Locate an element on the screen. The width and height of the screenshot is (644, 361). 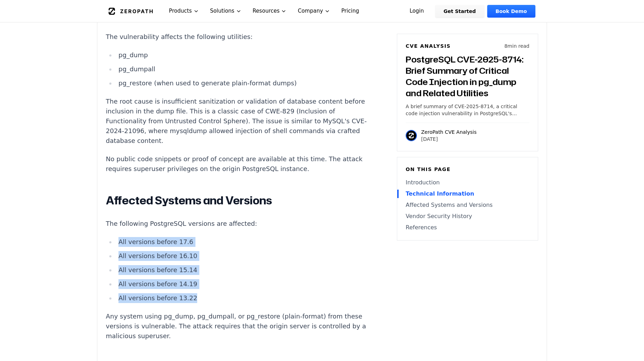
p: Any system using pg_dump, pg_dumpall, or pg_restore (plain-format) from these versions is vulnera... is located at coordinates (237, 327).